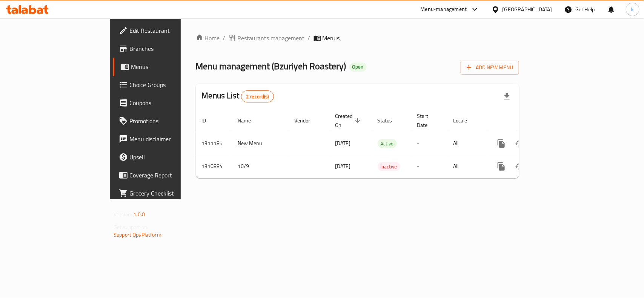  I want to click on a: Upsell, so click(165, 158).